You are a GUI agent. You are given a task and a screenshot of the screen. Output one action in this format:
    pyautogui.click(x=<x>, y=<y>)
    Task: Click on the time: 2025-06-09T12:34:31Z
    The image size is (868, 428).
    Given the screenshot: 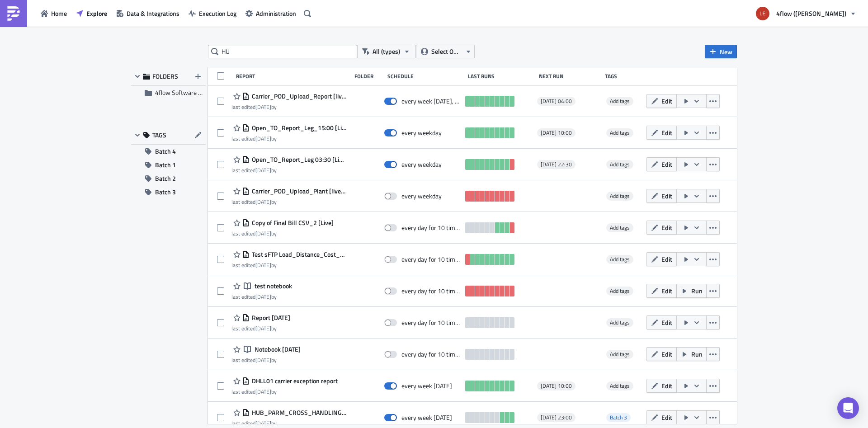 What is the action you would take?
    pyautogui.click(x=263, y=296)
    